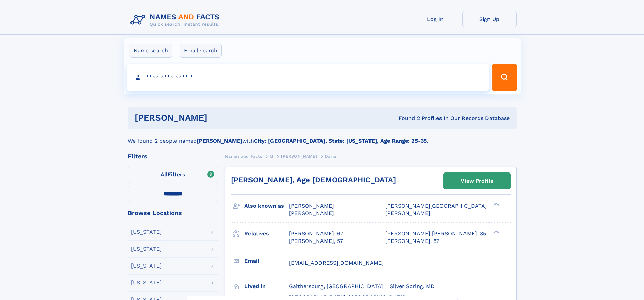 The image size is (644, 300). Describe the element at coordinates (267, 287) in the screenshot. I see `h3: Lived in` at that location.